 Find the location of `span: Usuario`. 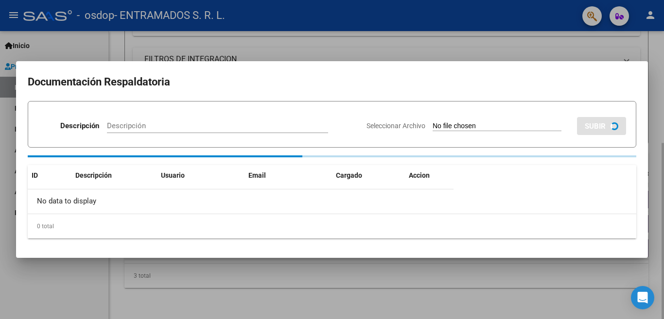

span: Usuario is located at coordinates (173, 175).